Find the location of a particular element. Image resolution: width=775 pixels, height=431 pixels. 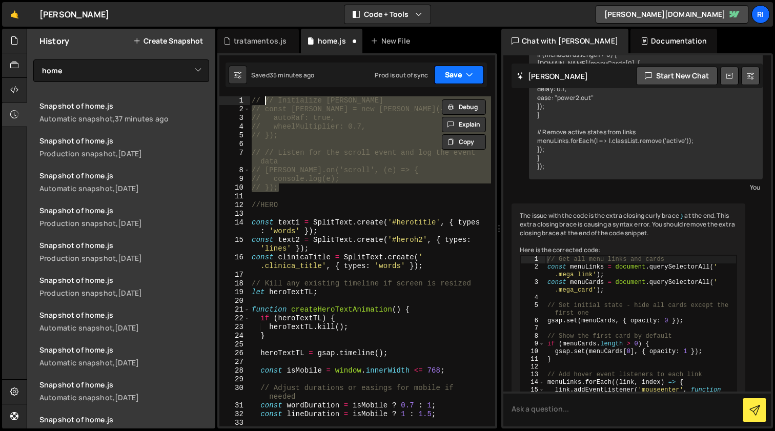

div: New File is located at coordinates (392, 41).